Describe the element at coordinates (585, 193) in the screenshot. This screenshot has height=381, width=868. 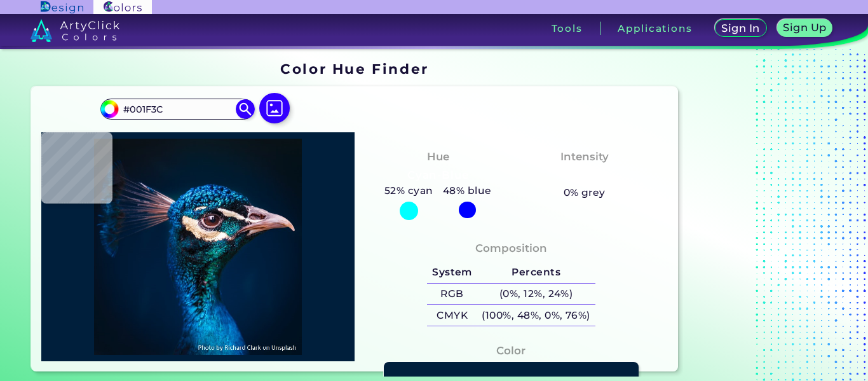
I see `h5: 0% grey` at that location.